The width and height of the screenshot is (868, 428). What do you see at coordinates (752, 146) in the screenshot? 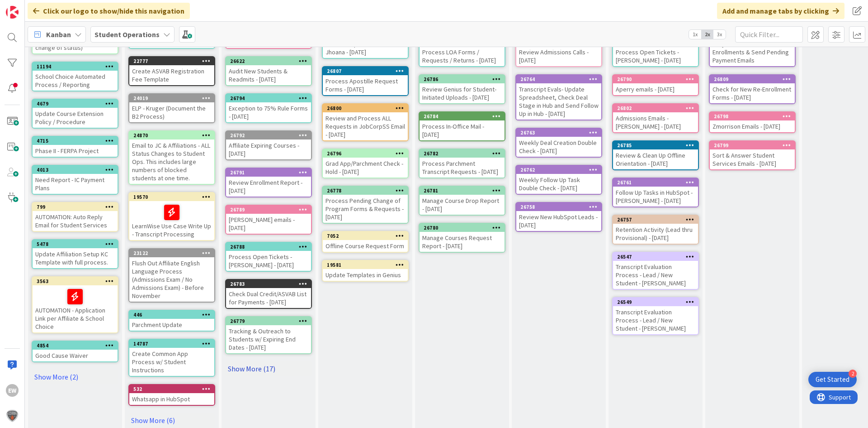
I see `div: 26799` at bounding box center [752, 146].